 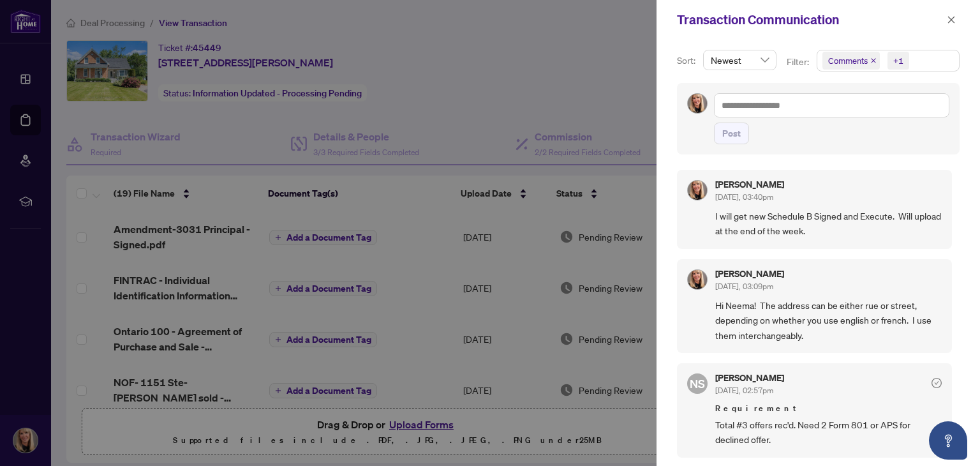 What do you see at coordinates (799, 61) in the screenshot?
I see `p: Filter:` at bounding box center [799, 61].